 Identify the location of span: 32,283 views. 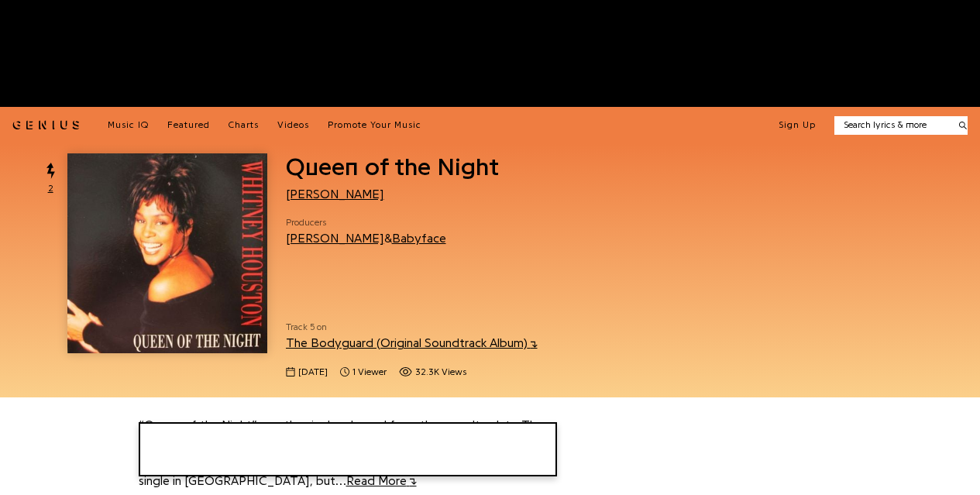
(433, 372).